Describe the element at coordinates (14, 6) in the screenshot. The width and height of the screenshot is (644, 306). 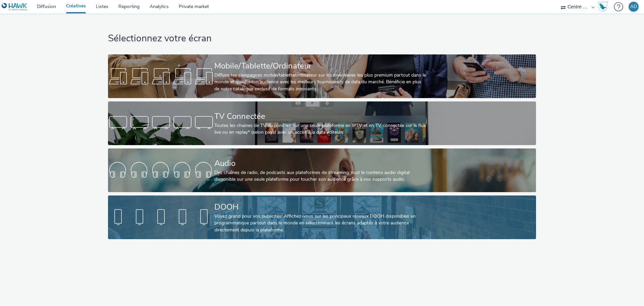
I see `img: undefined Logo` at that location.